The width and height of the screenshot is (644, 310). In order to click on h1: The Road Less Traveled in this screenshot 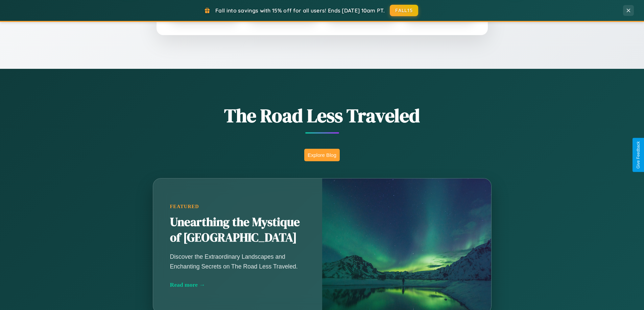, I will do `click(322, 116)`.